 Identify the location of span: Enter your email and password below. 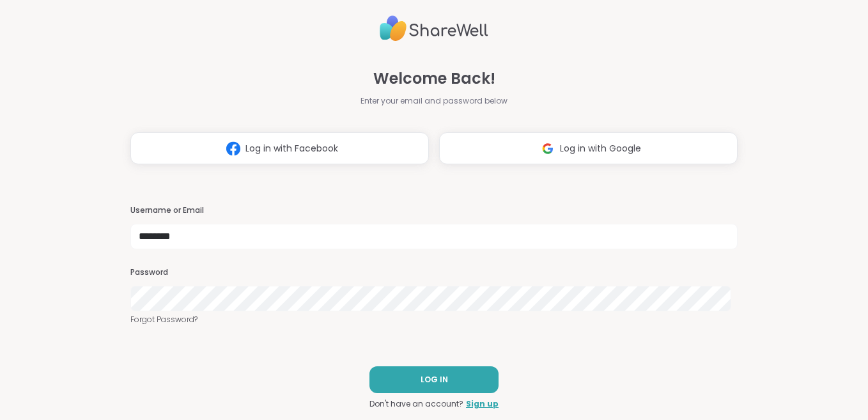
(434, 101).